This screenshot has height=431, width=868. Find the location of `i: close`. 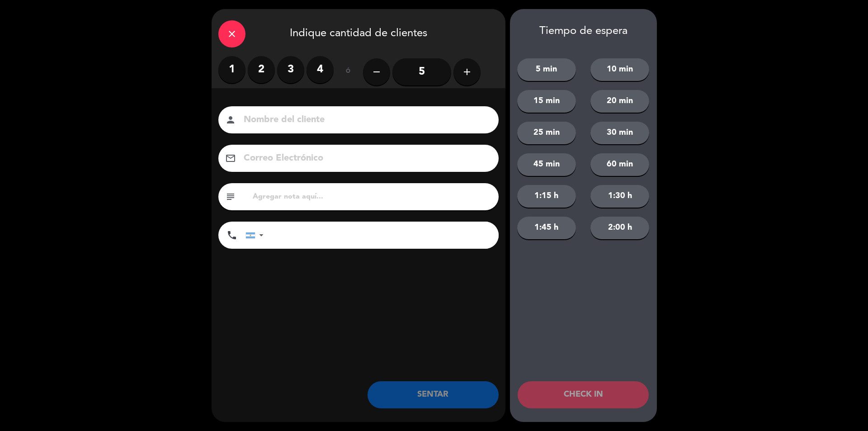

i: close is located at coordinates (232, 34).